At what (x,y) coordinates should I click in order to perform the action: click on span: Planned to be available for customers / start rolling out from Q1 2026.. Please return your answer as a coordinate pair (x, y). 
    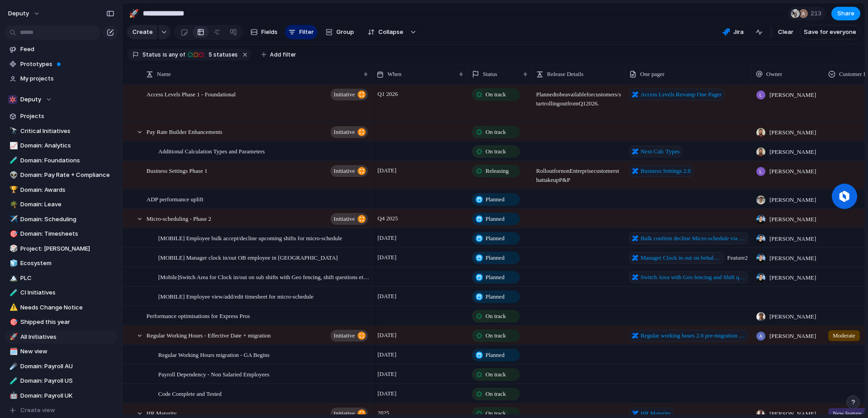
    Looking at the image, I should click on (578, 96).